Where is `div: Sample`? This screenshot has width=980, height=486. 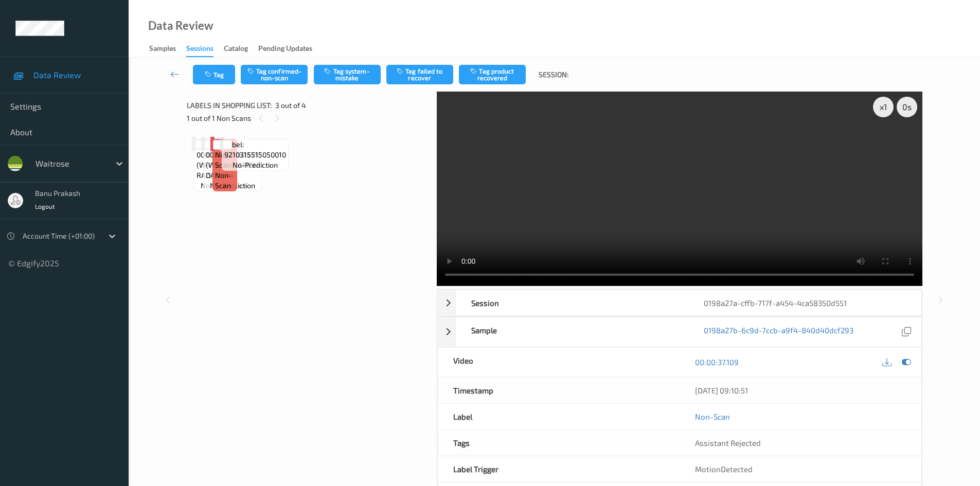 div: Sample is located at coordinates (572, 332).